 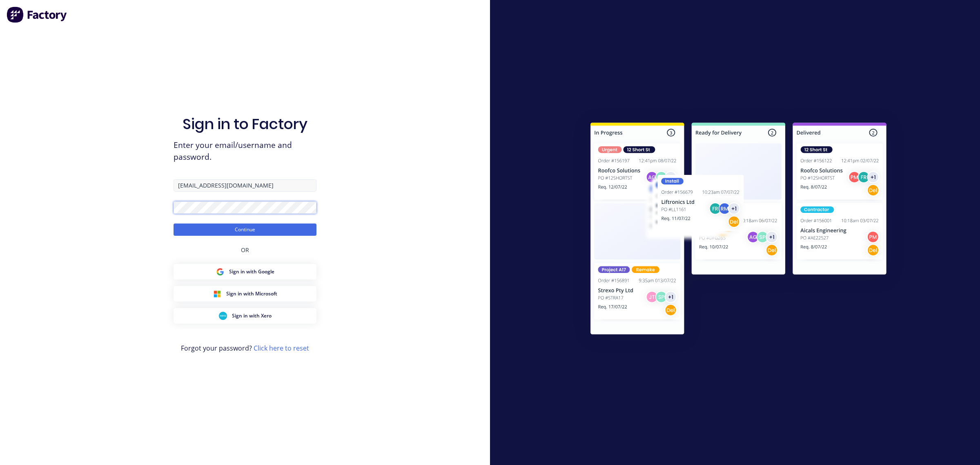 What do you see at coordinates (281, 348) in the screenshot?
I see `a: Click here to reset` at bounding box center [281, 348].